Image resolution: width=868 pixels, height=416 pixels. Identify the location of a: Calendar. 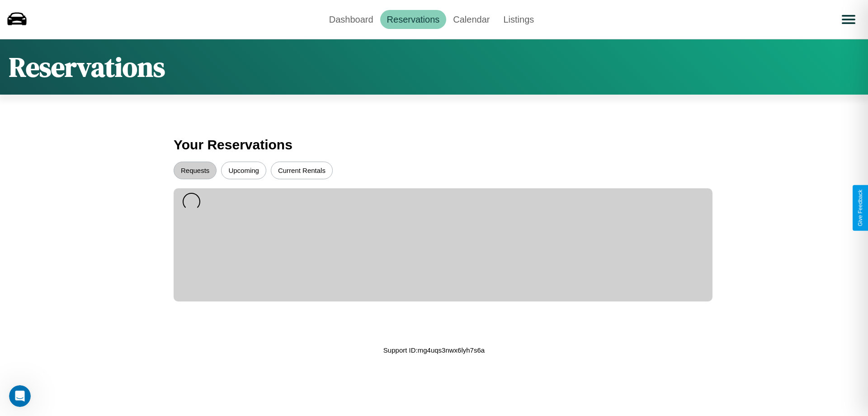
(471, 19).